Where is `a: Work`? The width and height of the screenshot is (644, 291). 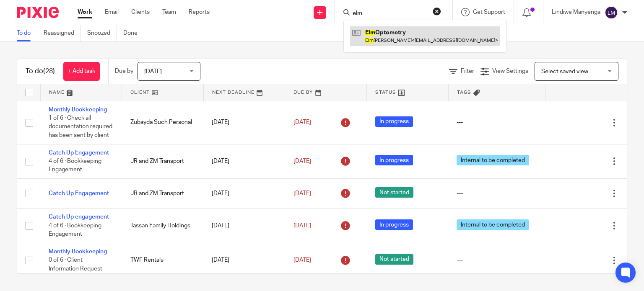
a: Work is located at coordinates (84, 12).